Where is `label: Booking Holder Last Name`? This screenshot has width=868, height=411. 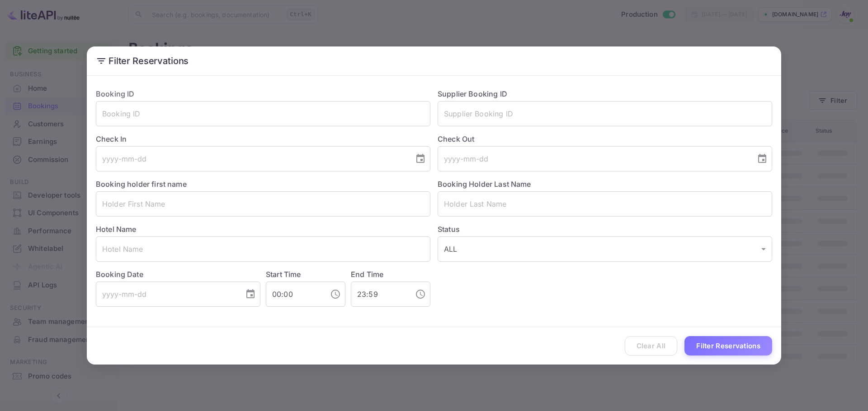 label: Booking Holder Last Name is located at coordinates (484, 184).